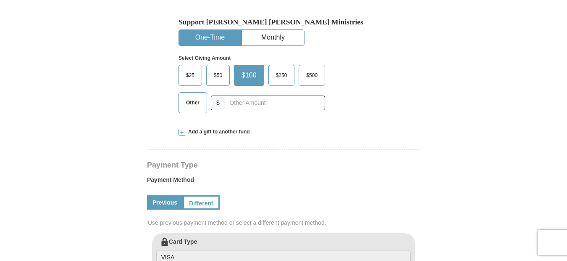  Describe the element at coordinates (205, 58) in the screenshot. I see `strong: Select Giving Amount` at that location.